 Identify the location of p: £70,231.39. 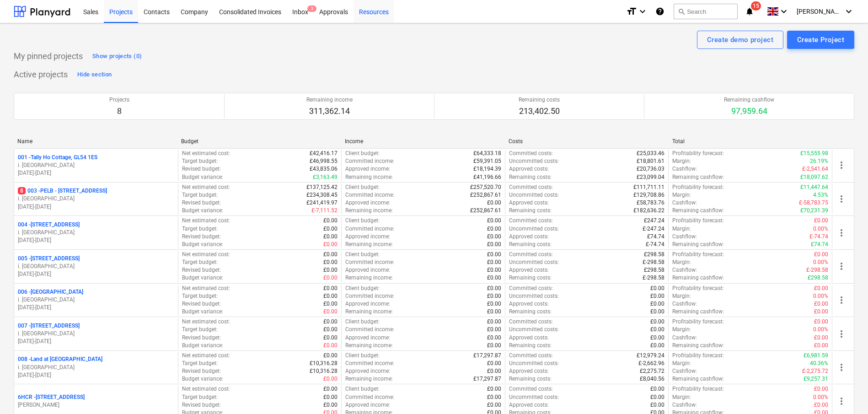
(814, 210).